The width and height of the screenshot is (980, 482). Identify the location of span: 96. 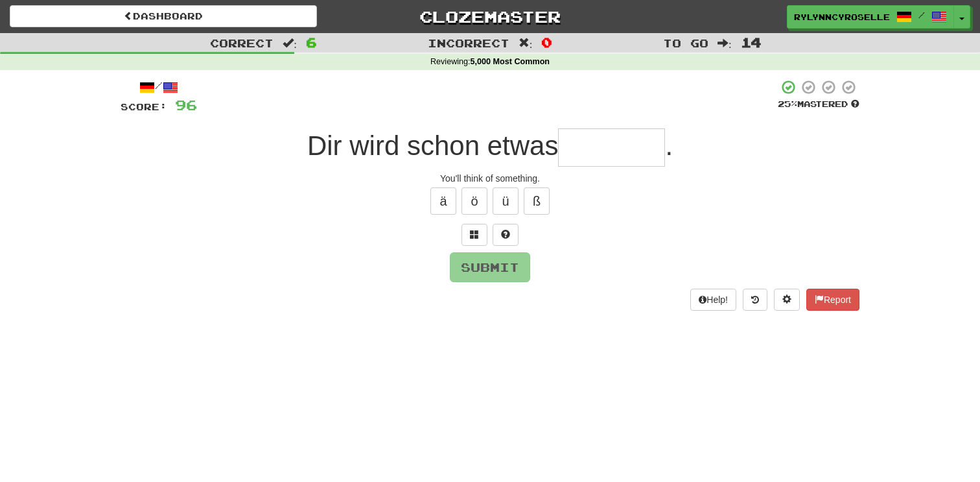
(186, 104).